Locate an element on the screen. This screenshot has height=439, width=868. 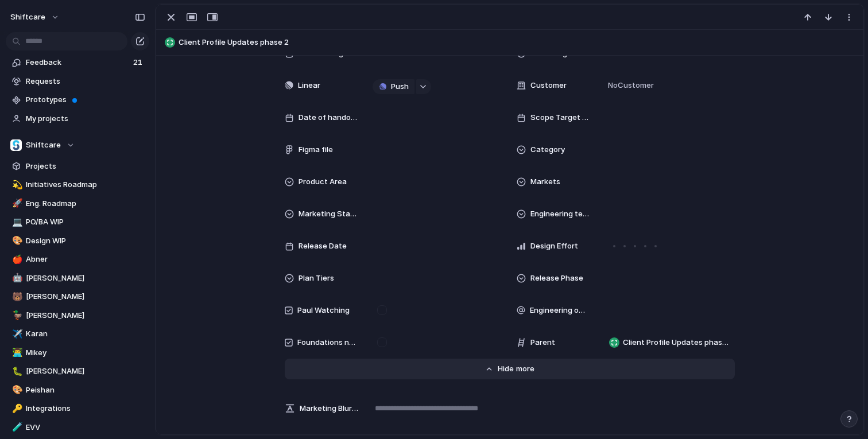
span: Customer is located at coordinates (549, 85).